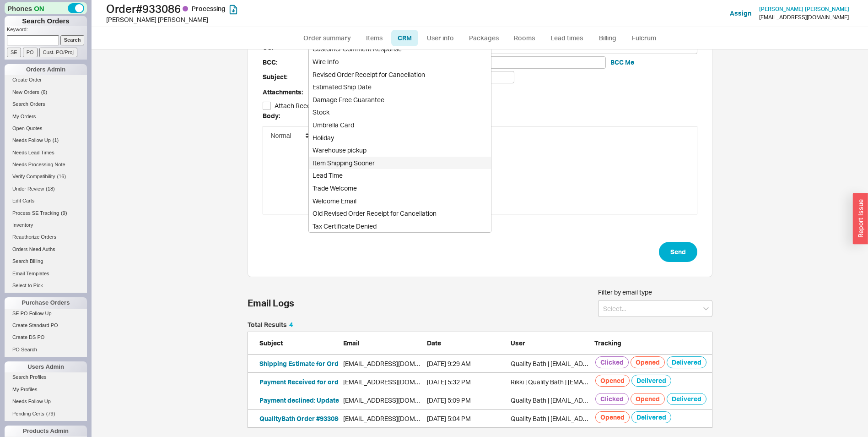  What do you see at coordinates (467, 419) in the screenshot?
I see `div: 08/08/2025 5:04 PM` at bounding box center [467, 419].